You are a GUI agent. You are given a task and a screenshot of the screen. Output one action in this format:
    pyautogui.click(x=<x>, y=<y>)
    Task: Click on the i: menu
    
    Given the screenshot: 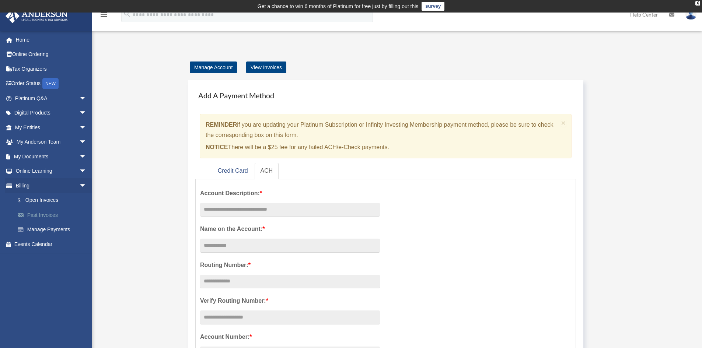 What is the action you would take?
    pyautogui.click(x=104, y=15)
    